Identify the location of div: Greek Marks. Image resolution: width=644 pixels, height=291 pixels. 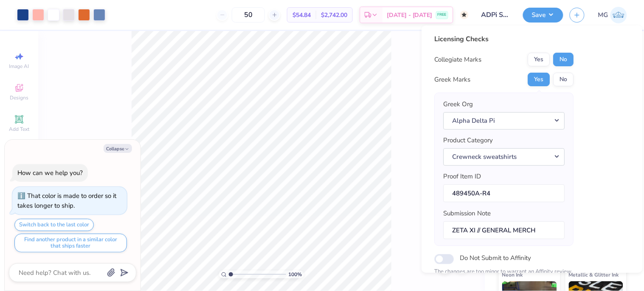
(452, 79).